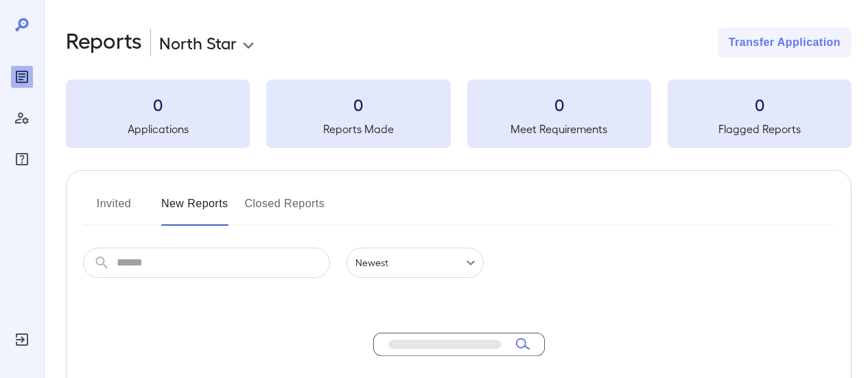 This screenshot has width=868, height=378. I want to click on button: Transfer Application, so click(784, 43).